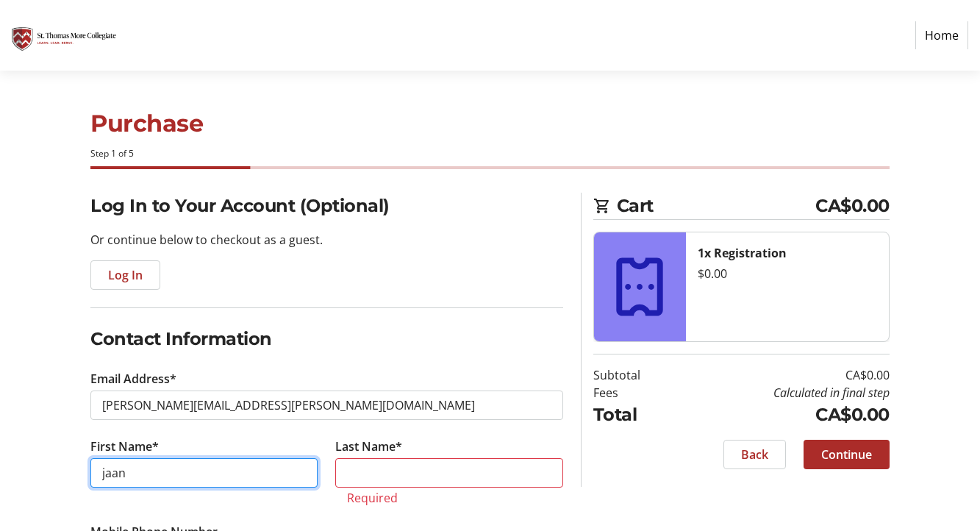 The width and height of the screenshot is (980, 531). I want to click on button: Log In, so click(125, 275).